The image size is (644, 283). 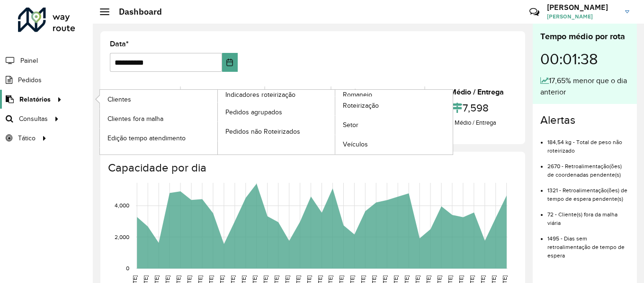 I want to click on span: Roteirização, so click(x=361, y=105).